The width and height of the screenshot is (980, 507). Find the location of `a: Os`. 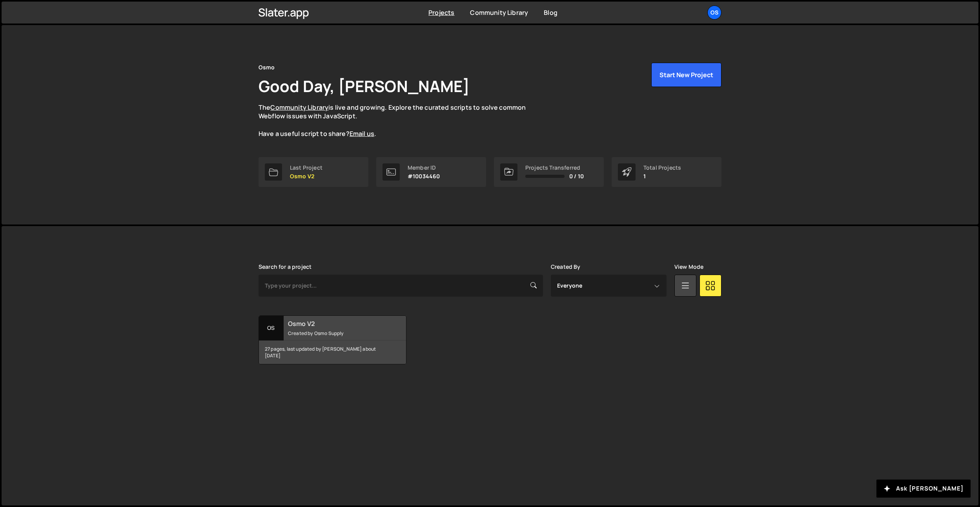

a: Os is located at coordinates (715, 13).